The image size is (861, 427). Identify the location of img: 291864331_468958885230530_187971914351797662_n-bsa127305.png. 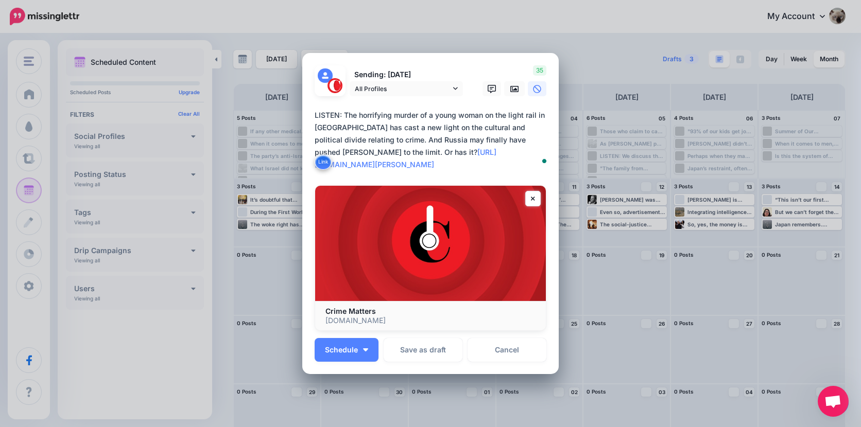
(335, 85).